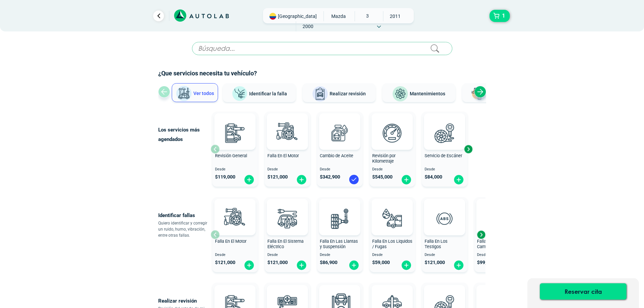 The width and height of the screenshot is (644, 308). What do you see at coordinates (395, 16) in the screenshot?
I see `span: 2011` at bounding box center [395, 16].